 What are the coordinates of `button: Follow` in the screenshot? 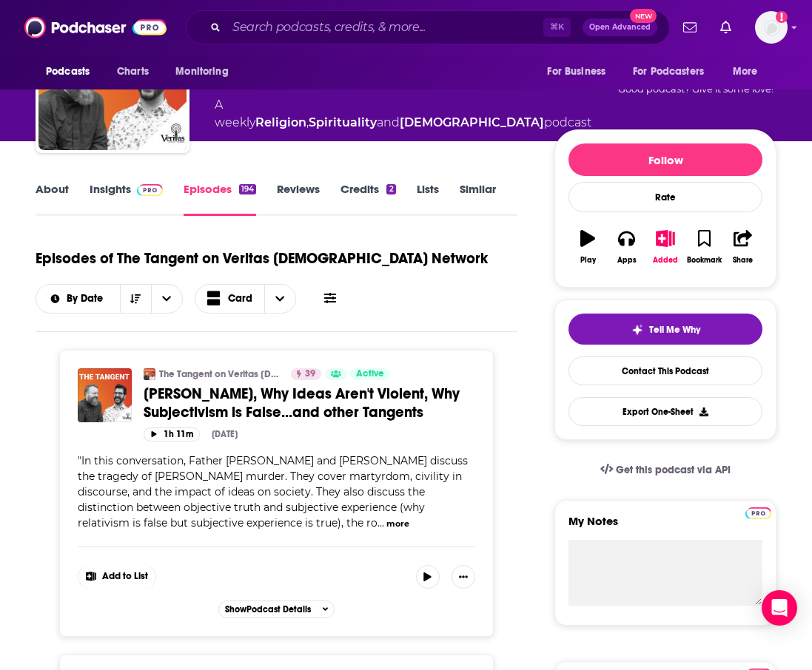 It's located at (665, 160).